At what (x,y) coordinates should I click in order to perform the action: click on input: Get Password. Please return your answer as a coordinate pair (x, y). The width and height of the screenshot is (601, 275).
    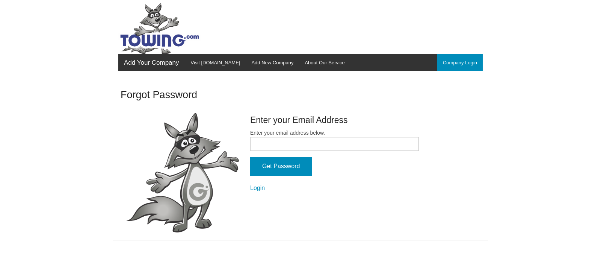
    Looking at the image, I should click on (281, 166).